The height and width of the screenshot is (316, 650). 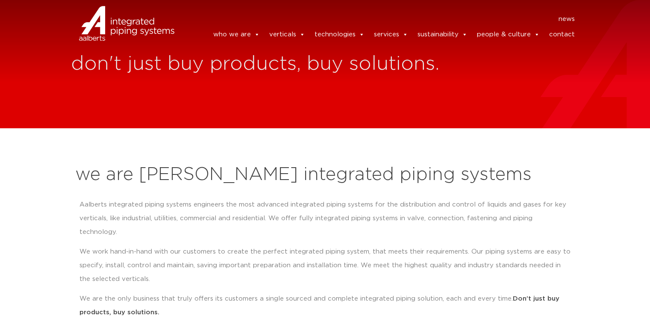 What do you see at coordinates (381, 19) in the screenshot?
I see `nav: Menu` at bounding box center [381, 19].